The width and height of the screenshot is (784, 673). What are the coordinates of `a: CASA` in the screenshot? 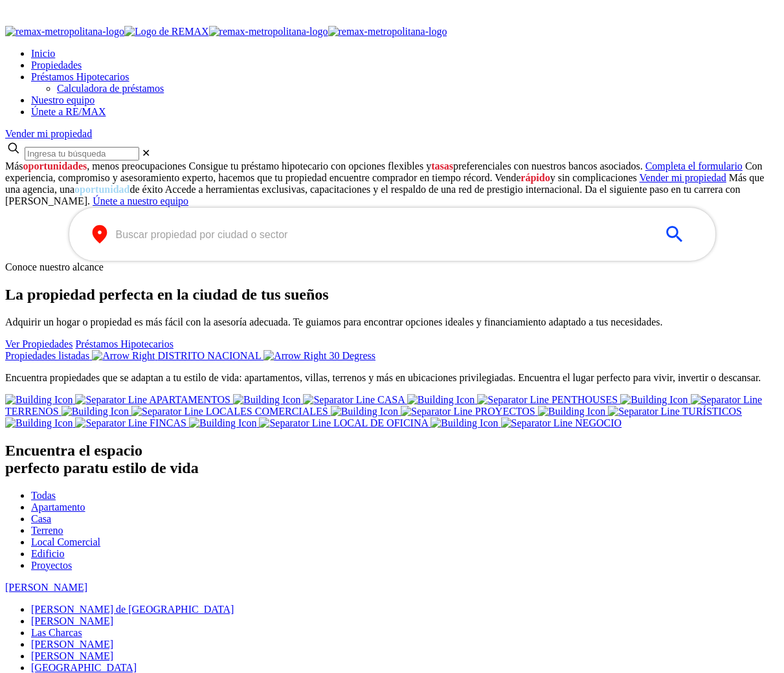 It's located at (320, 400).